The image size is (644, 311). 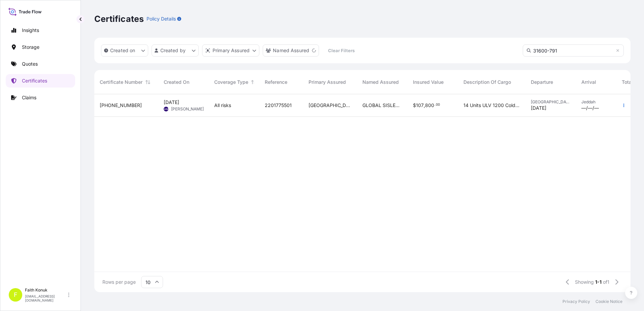 What do you see at coordinates (231, 82) in the screenshot?
I see `span: Coverage Type` at bounding box center [231, 82].